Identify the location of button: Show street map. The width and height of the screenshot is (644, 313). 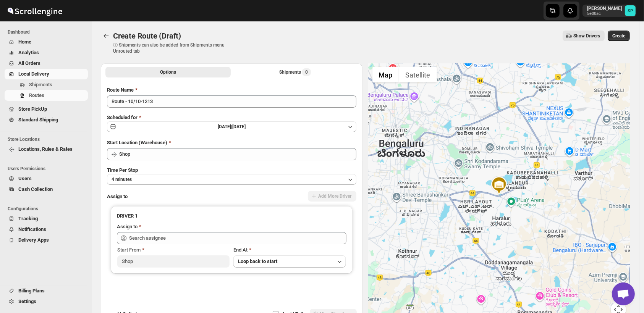
(386, 75).